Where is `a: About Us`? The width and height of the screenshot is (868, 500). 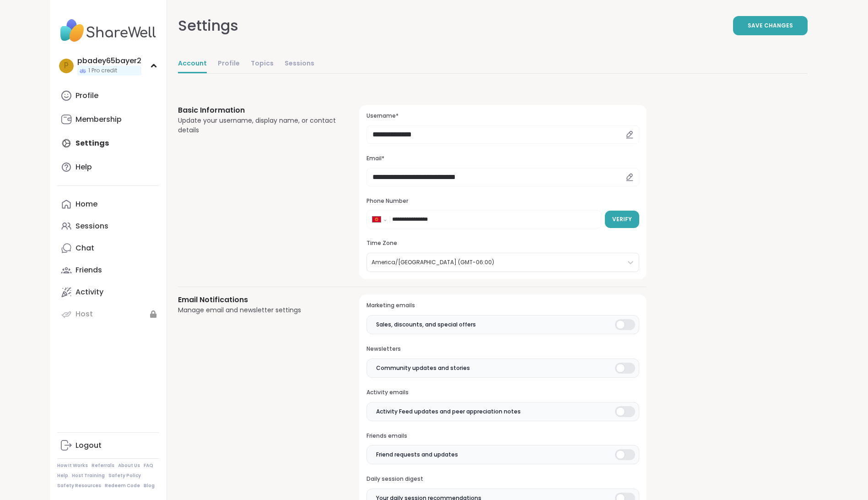 a: About Us is located at coordinates (129, 466).